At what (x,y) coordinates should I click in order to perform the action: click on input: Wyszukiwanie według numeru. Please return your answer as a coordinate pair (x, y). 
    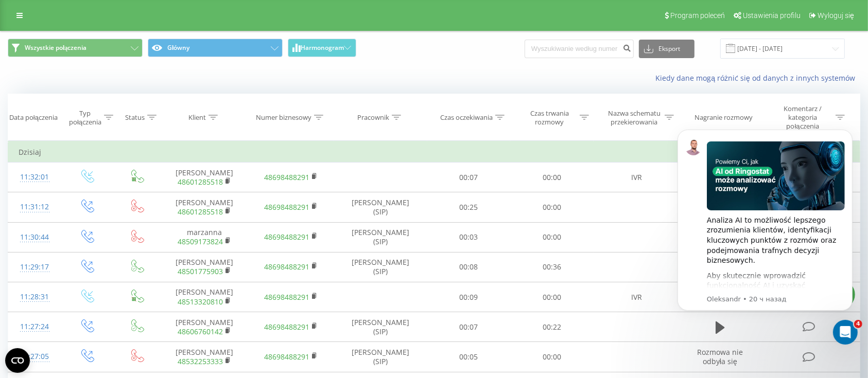
    Looking at the image, I should click on (579, 49).